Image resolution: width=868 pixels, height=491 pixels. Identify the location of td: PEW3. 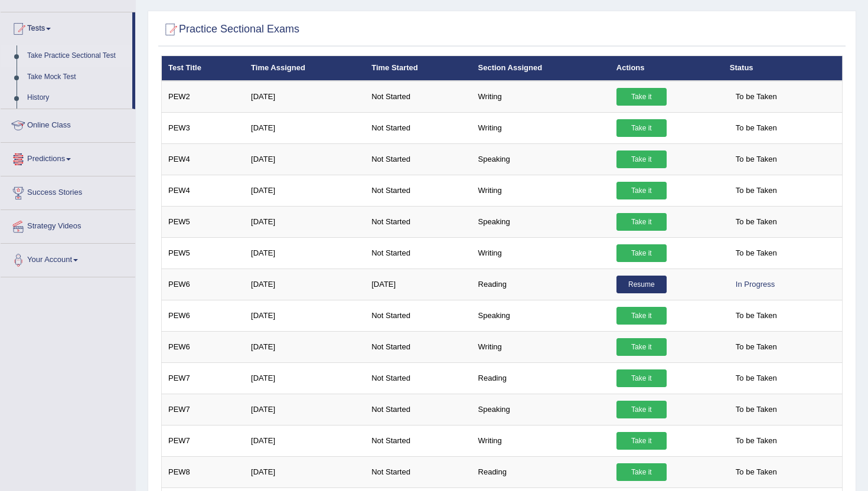
(203, 128).